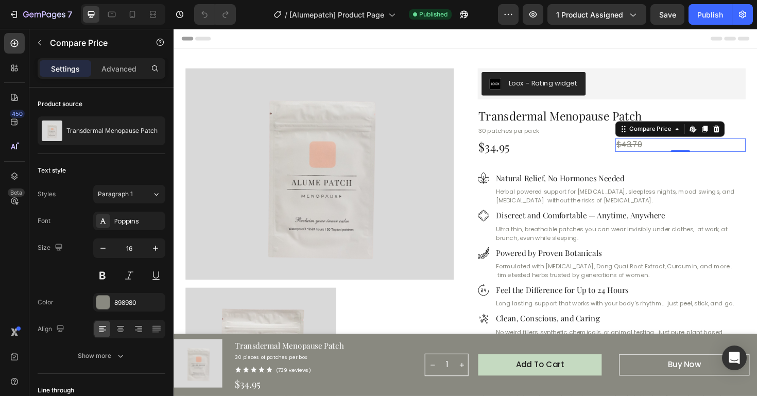 Image resolution: width=757 pixels, height=396 pixels. What do you see at coordinates (328, 158) in the screenshot?
I see `img: gempages_574651023793063024-2dd1b32a-2a91-4a44-97e8-e84ac239269c.svg` at bounding box center [328, 158].